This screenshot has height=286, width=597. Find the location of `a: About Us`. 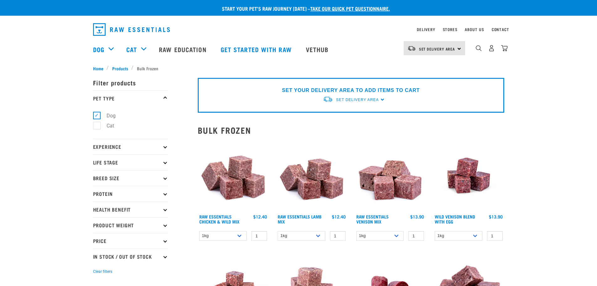

a: About Us is located at coordinates (474, 29).